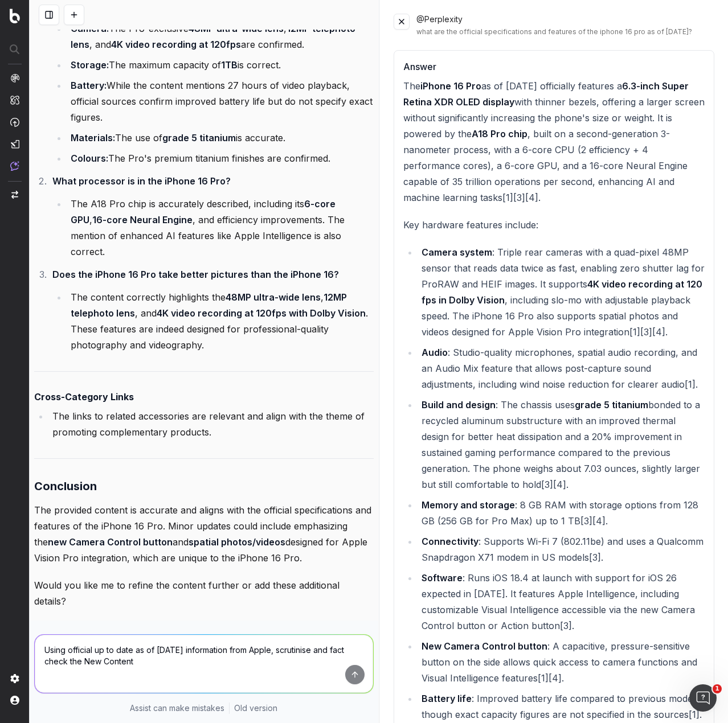 This screenshot has height=723, width=728. I want to click on img: Analytics, so click(15, 78).